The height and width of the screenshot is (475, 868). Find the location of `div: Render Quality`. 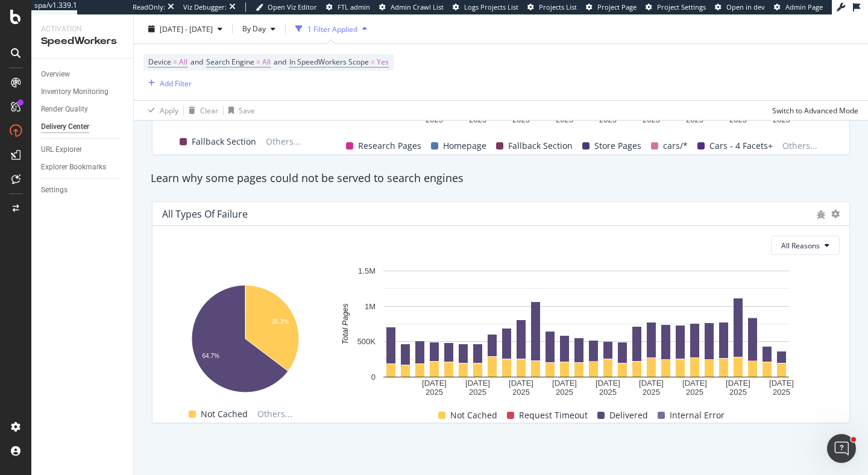

div: Render Quality is located at coordinates (65, 109).